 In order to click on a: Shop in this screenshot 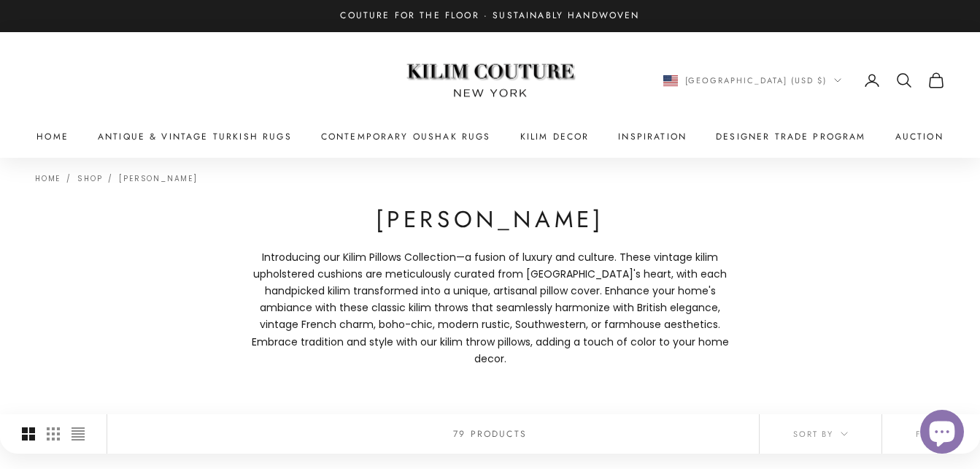, I will do `click(90, 178)`.